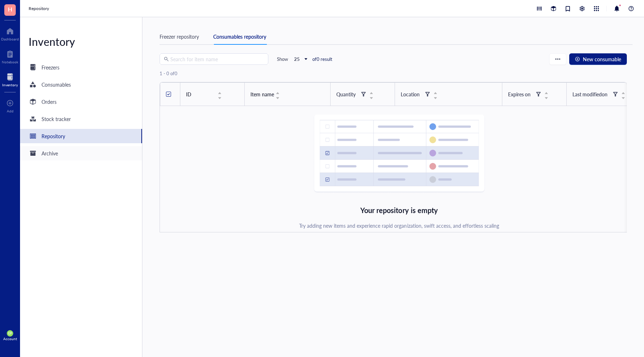 The height and width of the screenshot is (357, 644). I want to click on div: Consumables, so click(56, 85).